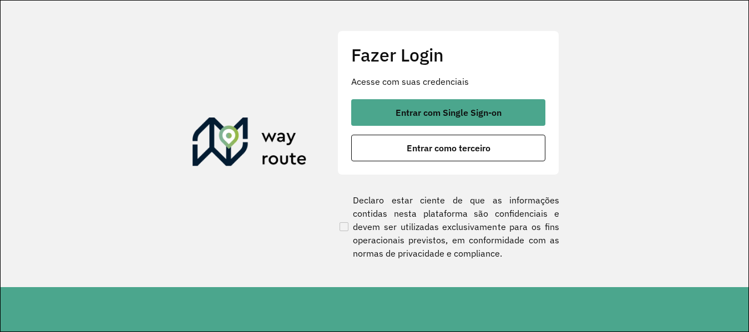 This screenshot has width=749, height=332. Describe the element at coordinates (448, 82) in the screenshot. I see `p: Acesse com suas credenciais` at that location.